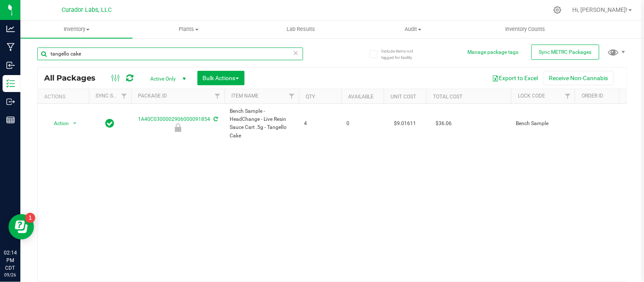  I want to click on span: Bench Sample - HeadChange - Live Resin Sauce Cart .5g - Tangello Cake, so click(261, 123).